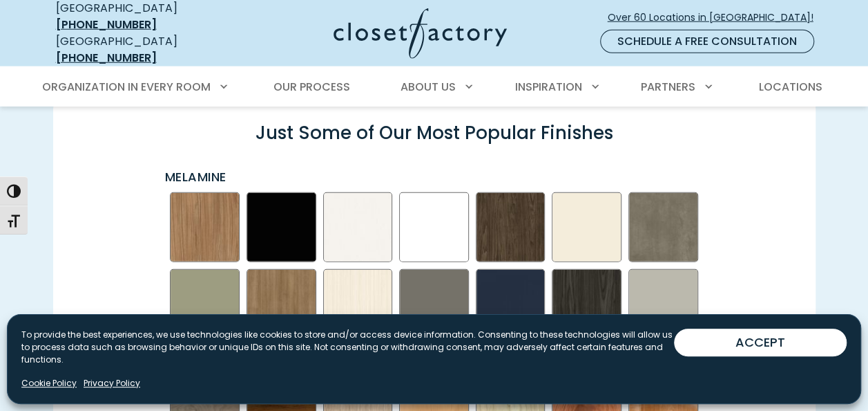 Image resolution: width=868 pixels, height=411 pixels. What do you see at coordinates (126, 86) in the screenshot?
I see `span: Organization in Every Room` at bounding box center [126, 86].